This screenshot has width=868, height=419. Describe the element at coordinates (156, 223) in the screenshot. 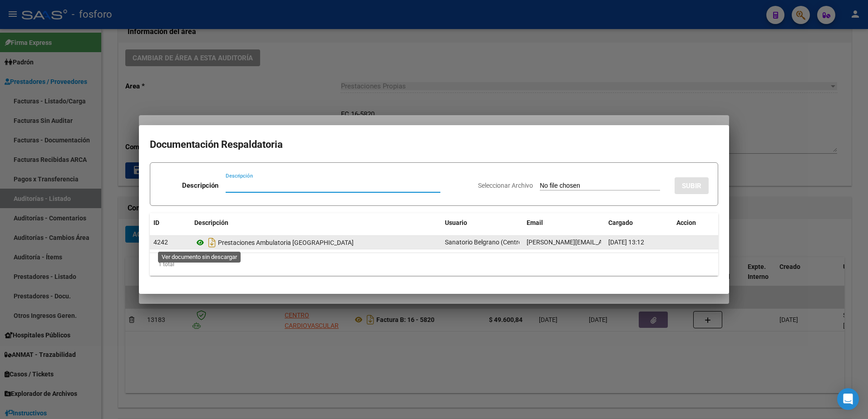

I see `span: ID` at that location.